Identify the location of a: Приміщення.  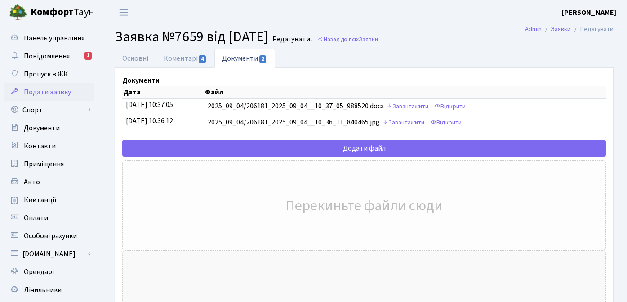
(49, 164).